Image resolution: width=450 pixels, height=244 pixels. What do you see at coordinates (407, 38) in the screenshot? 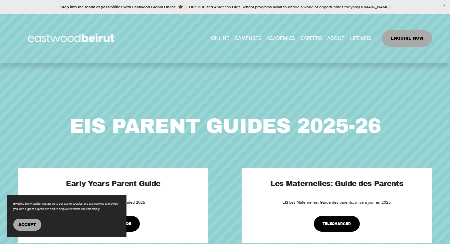
I see `a: ENQUIRE NOW` at bounding box center [407, 38].